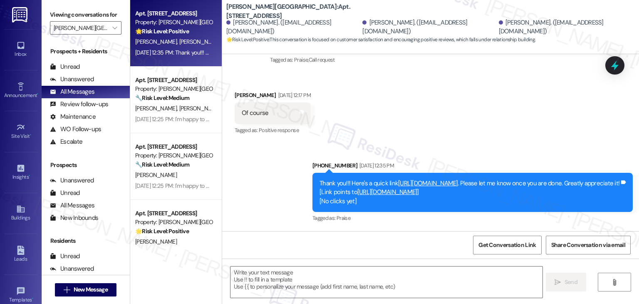  Describe the element at coordinates (301, 59) in the screenshot. I see `span: Praise ,` at that location.